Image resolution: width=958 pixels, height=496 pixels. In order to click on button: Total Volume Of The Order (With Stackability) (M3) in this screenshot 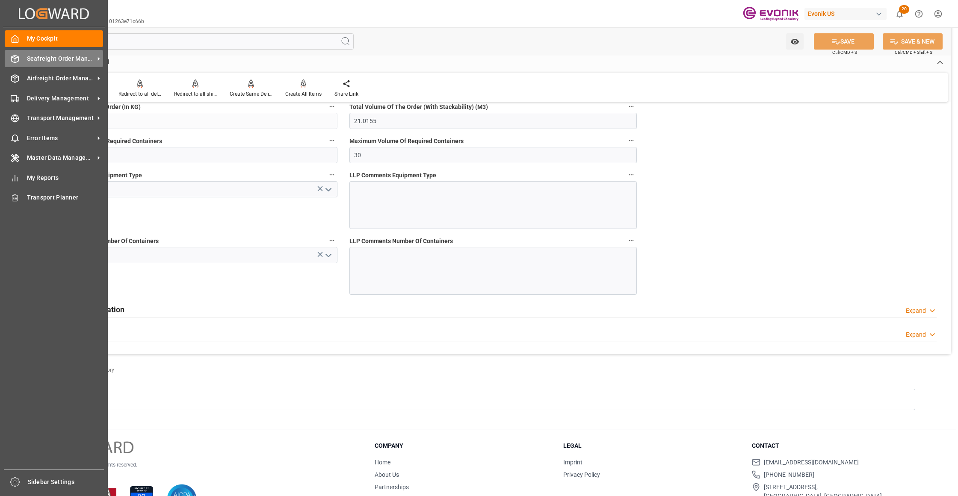, I will do `click(631, 106)`.